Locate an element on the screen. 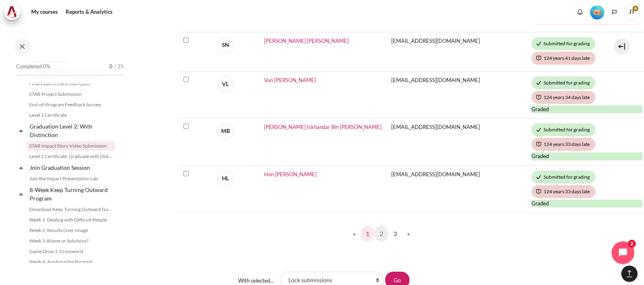 The image size is (644, 285). span: SN is located at coordinates (226, 45).